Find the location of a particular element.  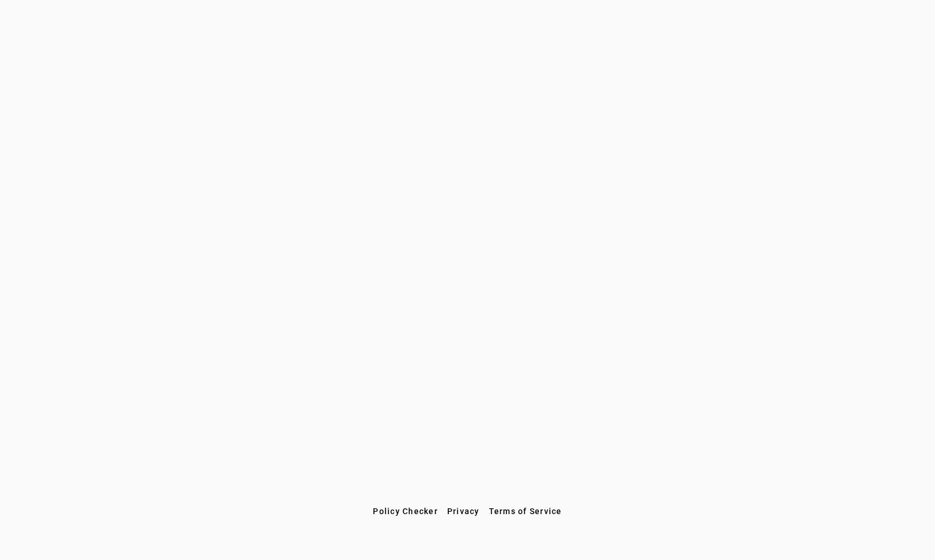

button: Privacy is located at coordinates (464, 511).